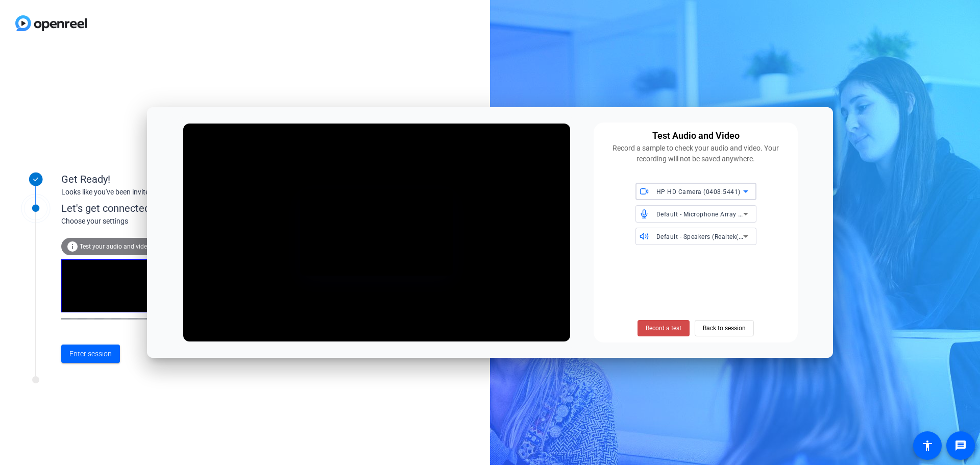 This screenshot has height=465, width=980. I want to click on div: Test Audio and Video, so click(696, 135).